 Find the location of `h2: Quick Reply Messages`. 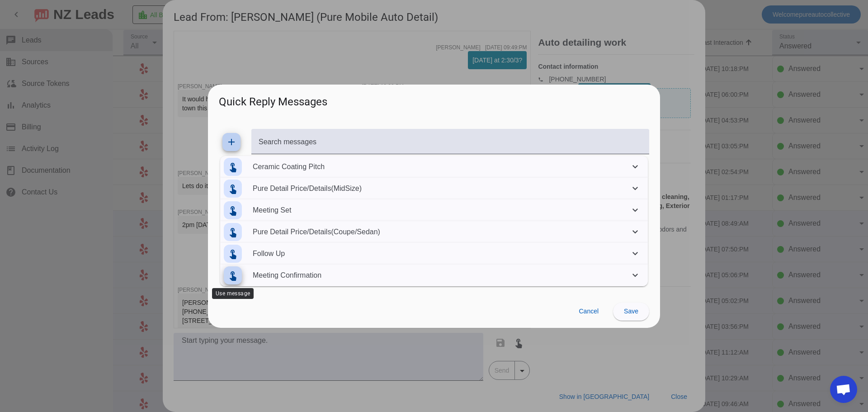

h2: Quick Reply Messages is located at coordinates (434, 99).